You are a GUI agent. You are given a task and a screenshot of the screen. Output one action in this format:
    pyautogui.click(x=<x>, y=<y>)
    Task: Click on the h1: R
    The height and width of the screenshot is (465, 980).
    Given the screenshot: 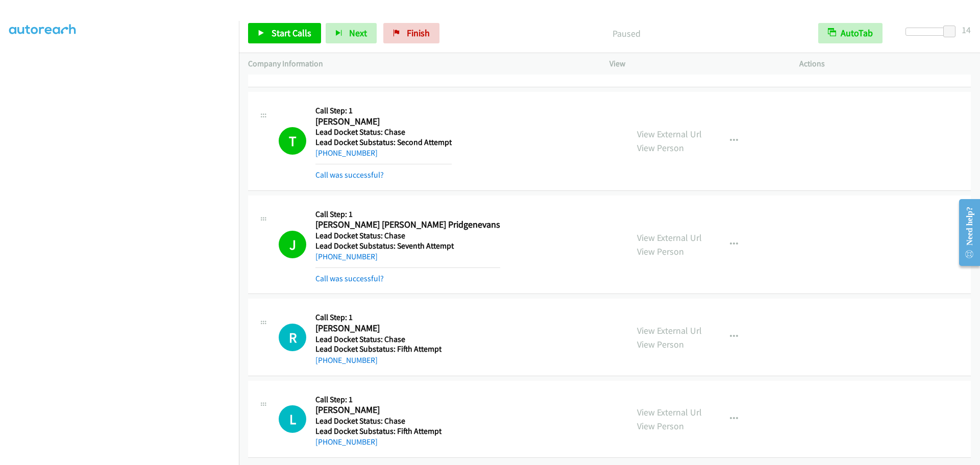 What is the action you would take?
    pyautogui.click(x=292, y=338)
    